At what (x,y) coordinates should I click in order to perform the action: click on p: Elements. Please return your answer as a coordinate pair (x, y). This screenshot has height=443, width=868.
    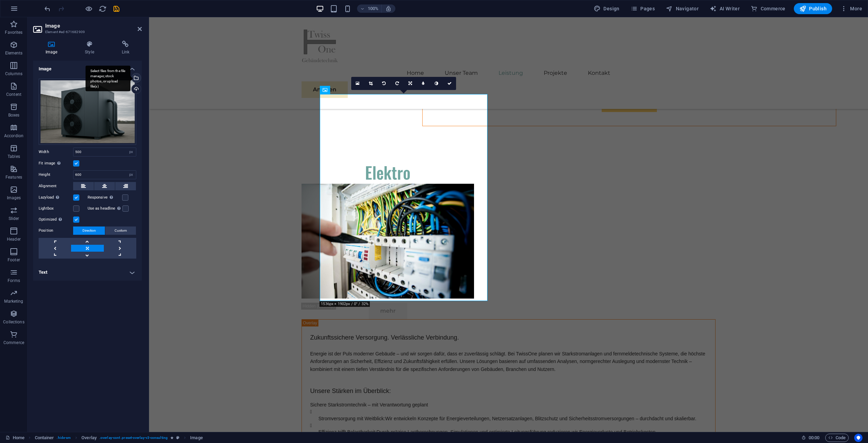
    Looking at the image, I should click on (14, 53).